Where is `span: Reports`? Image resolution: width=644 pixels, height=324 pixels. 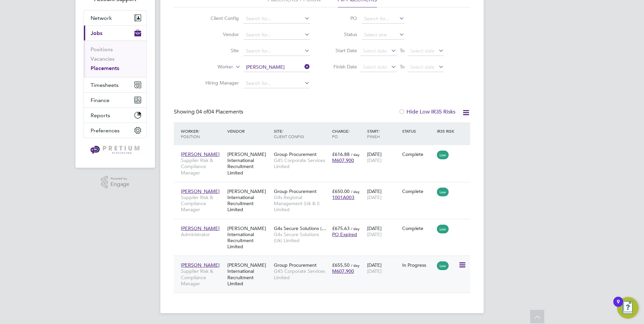
span: Reports is located at coordinates (100, 115).